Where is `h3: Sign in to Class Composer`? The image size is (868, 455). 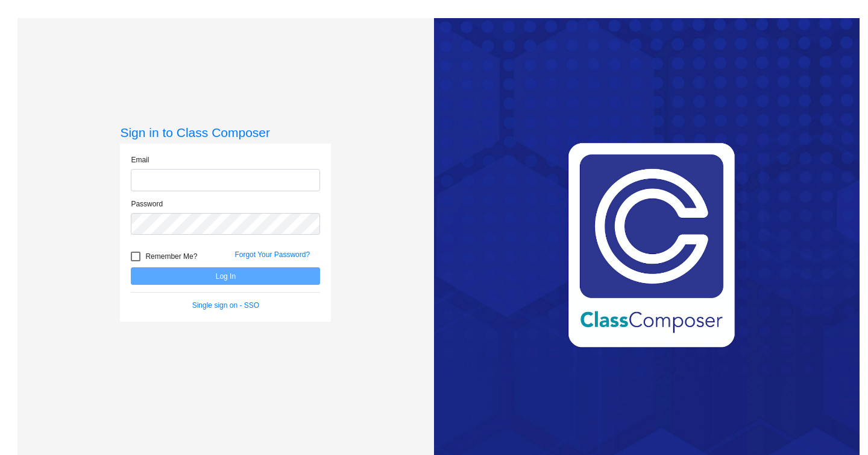
h3: Sign in to Class Composer is located at coordinates (226, 132).